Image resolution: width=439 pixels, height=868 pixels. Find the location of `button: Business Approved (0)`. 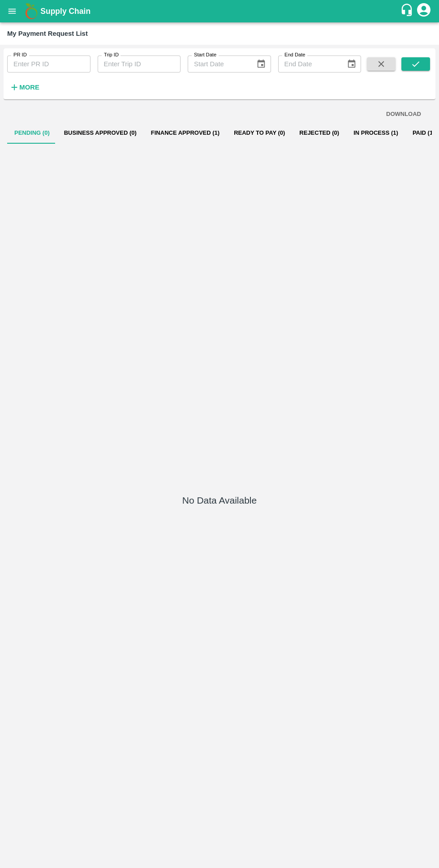

button: Business Approved (0) is located at coordinates (100, 133).